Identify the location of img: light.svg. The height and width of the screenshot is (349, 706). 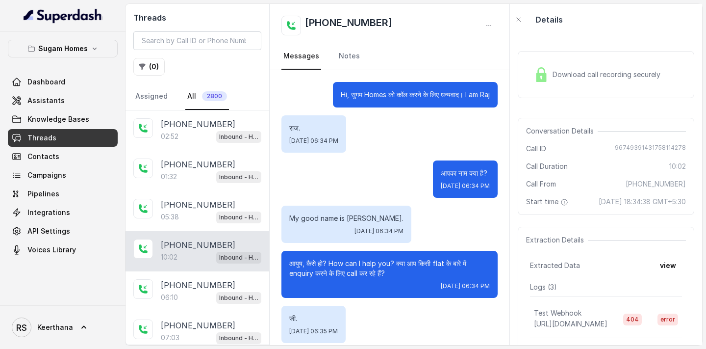
(63, 16).